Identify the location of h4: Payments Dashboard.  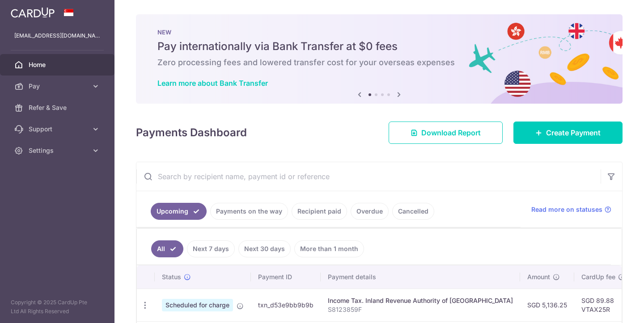
(191, 133).